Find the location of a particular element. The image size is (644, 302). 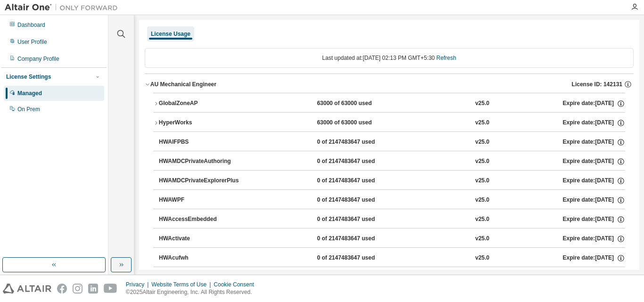

div: Dashboard is located at coordinates (31, 25).